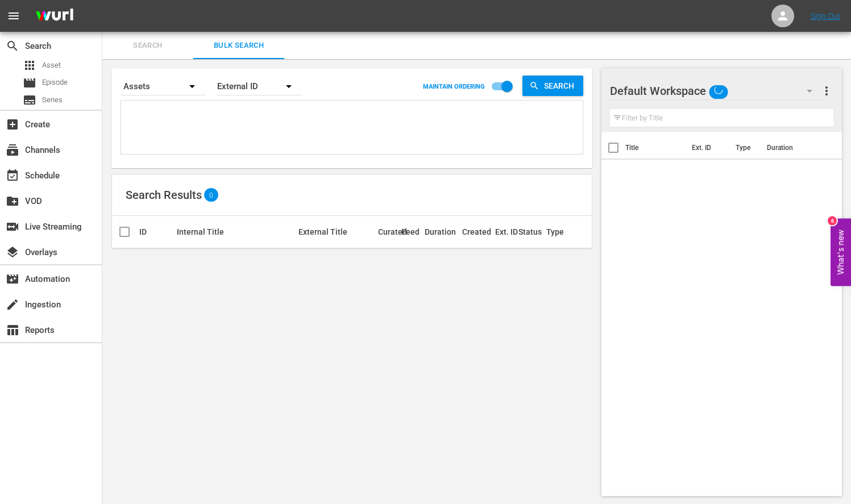 This screenshot has width=851, height=504. I want to click on div: Curated, so click(388, 232).